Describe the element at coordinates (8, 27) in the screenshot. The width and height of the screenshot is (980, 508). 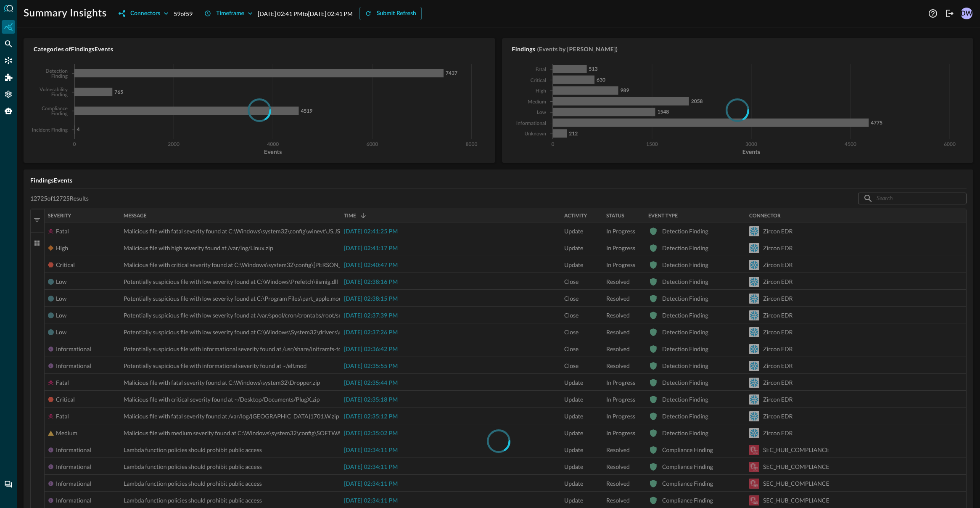
I see `div: Summary Insights` at that location.